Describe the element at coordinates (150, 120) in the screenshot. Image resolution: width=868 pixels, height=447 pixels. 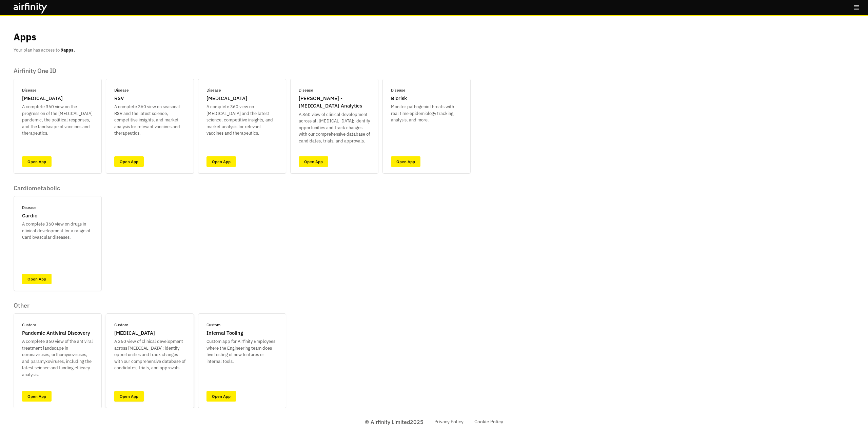
I see `p: A complete 360 view on seasonal RSV and the latest science, competitive insights, and market anal...` at that location.